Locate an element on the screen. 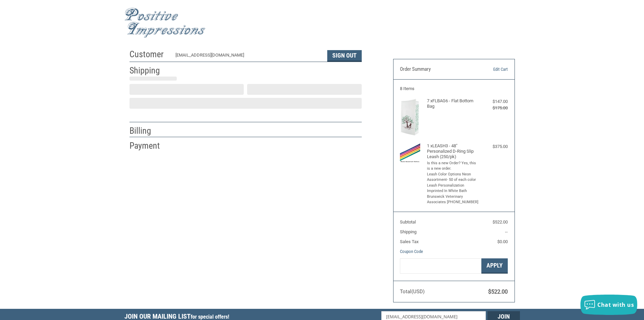 Image resolution: width=644 pixels, height=320 pixels. a: Edit Cart is located at coordinates (490, 70).